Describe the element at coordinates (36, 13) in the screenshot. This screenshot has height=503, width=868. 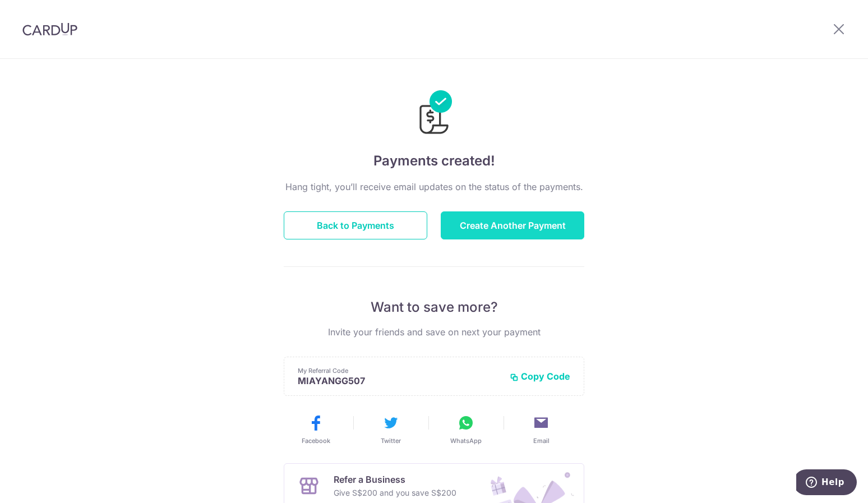
I see `span: Help` at that location.